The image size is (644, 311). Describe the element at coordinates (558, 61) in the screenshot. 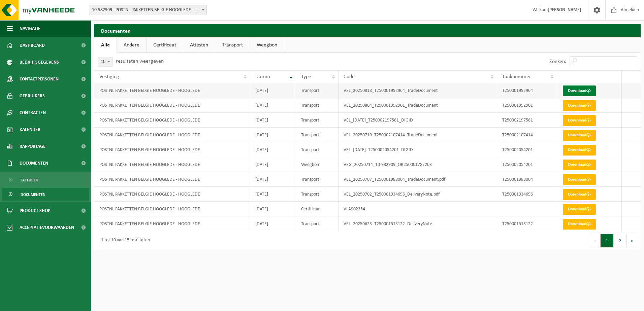

I see `label: Zoeken:` at that location.